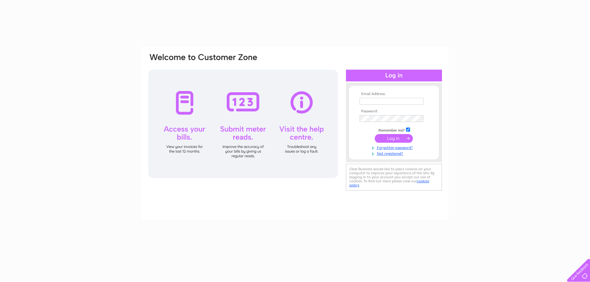  What do you see at coordinates (394, 147) in the screenshot?
I see `a: Forgotten password?` at bounding box center [394, 147].